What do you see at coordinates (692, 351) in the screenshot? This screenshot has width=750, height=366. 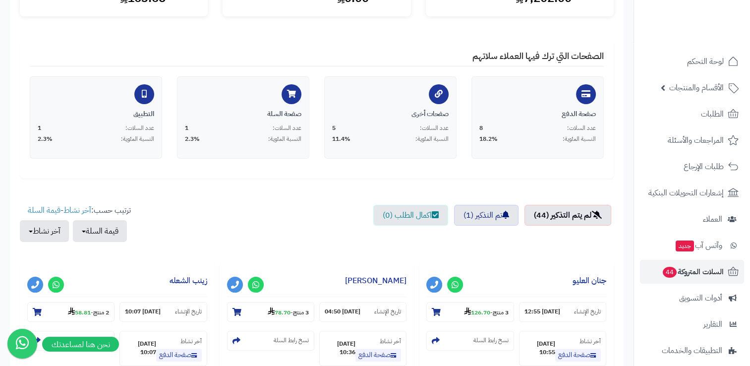 I see `a: التطبيقات والخدمات` at bounding box center [692, 351].